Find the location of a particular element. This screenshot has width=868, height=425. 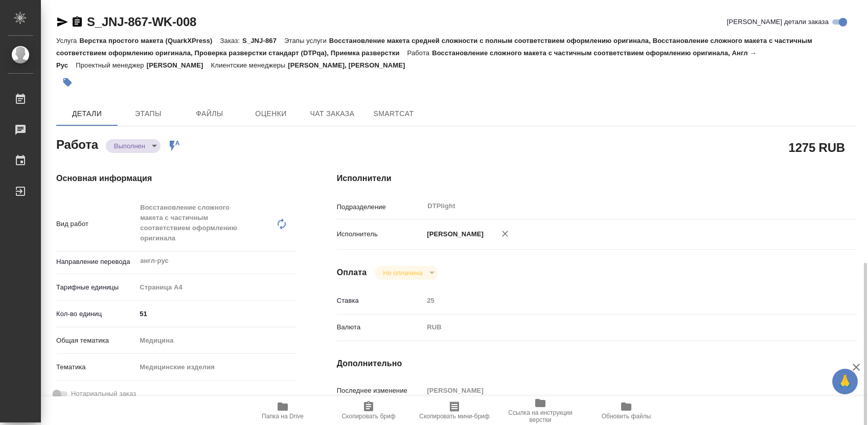

p: Направление перевода is located at coordinates (96, 262).